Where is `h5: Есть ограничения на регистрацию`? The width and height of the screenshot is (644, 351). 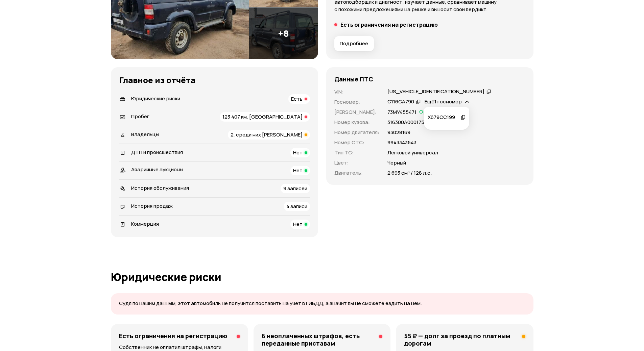 h5: Есть ограничения на регистрацию is located at coordinates (389, 25).